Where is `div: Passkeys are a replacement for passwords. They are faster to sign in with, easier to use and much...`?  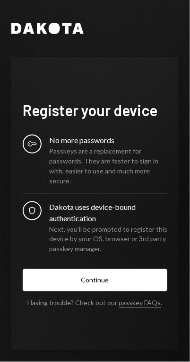 div: Passkeys are a replacement for passwords. They are faster to sign in with, easier to use and much... is located at coordinates (108, 166).